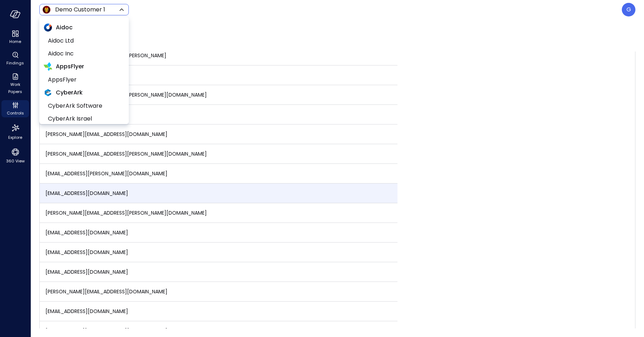 This screenshot has height=337, width=644. What do you see at coordinates (83, 106) in the screenshot?
I see `span: CyberArk Software` at bounding box center [83, 106].